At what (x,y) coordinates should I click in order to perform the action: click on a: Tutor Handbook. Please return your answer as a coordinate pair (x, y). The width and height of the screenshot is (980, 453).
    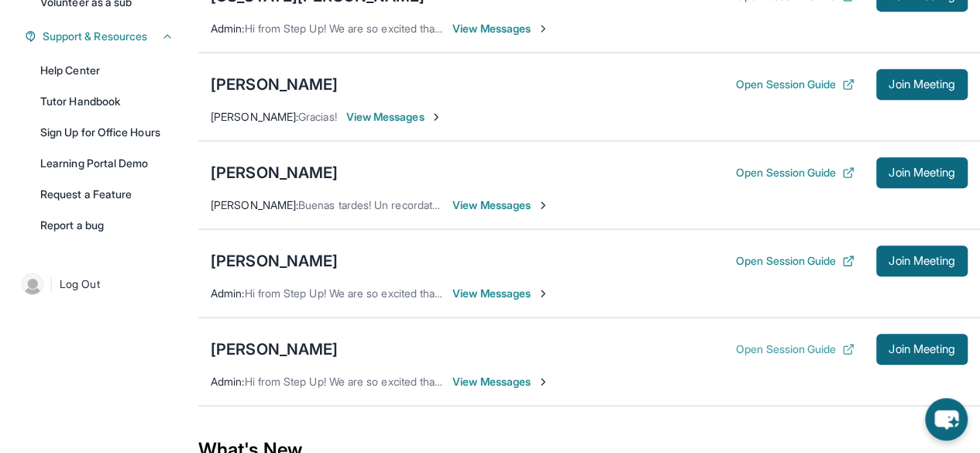
    Looking at the image, I should click on (107, 102).